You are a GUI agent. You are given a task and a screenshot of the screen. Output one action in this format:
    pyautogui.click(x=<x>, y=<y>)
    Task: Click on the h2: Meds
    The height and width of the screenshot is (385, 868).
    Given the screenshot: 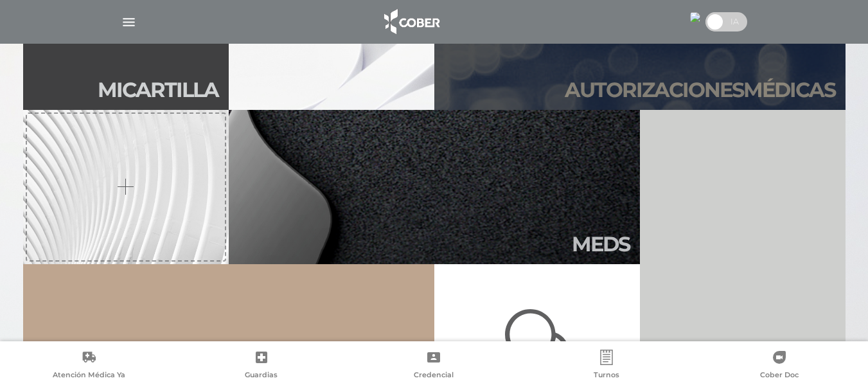 What is the action you would take?
    pyautogui.click(x=601, y=244)
    